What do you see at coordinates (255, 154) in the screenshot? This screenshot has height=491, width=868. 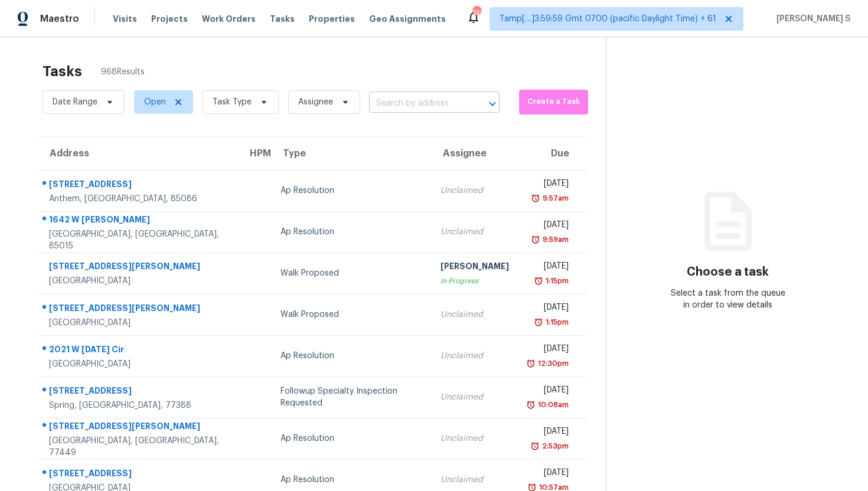 I see `th: HPM` at bounding box center [255, 154].